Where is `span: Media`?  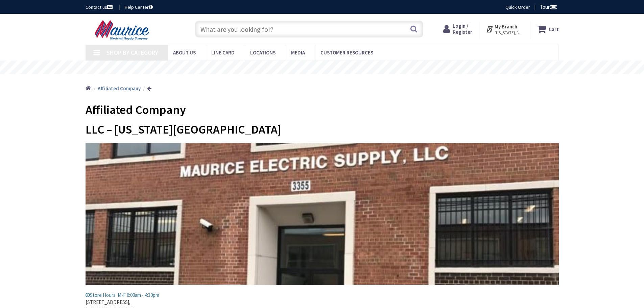 span: Media is located at coordinates (298, 52).